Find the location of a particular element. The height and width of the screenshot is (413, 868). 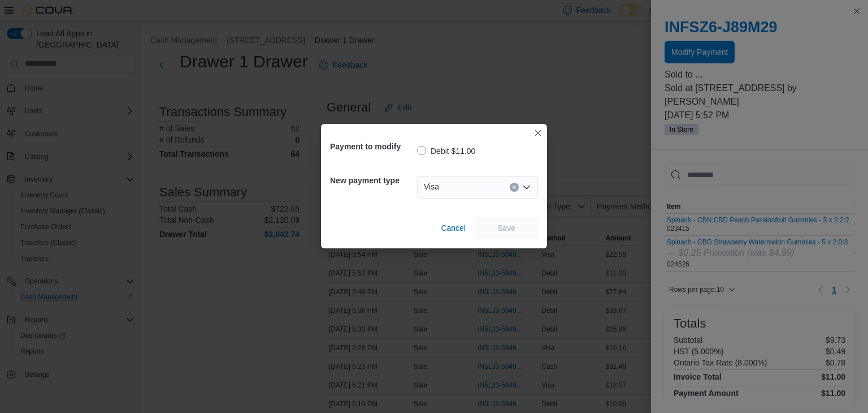

button: Save is located at coordinates (507, 228).